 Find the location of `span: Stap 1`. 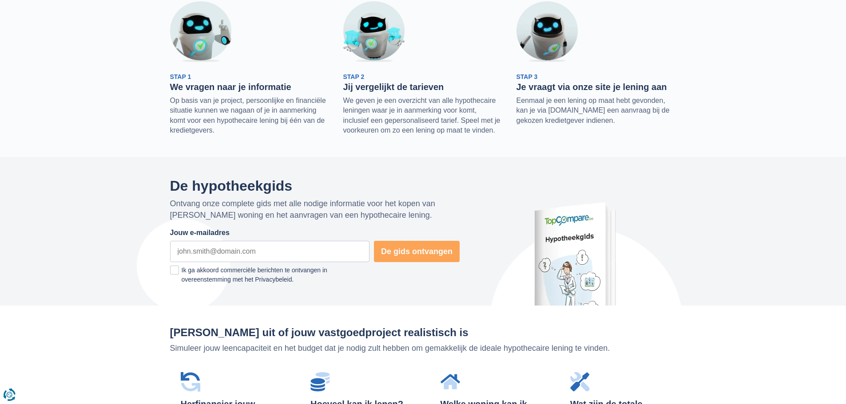

span: Stap 1 is located at coordinates (181, 77).